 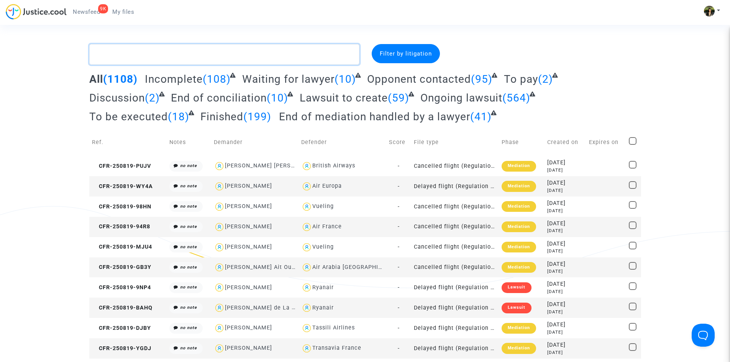 I want to click on td: Demander, so click(x=255, y=142).